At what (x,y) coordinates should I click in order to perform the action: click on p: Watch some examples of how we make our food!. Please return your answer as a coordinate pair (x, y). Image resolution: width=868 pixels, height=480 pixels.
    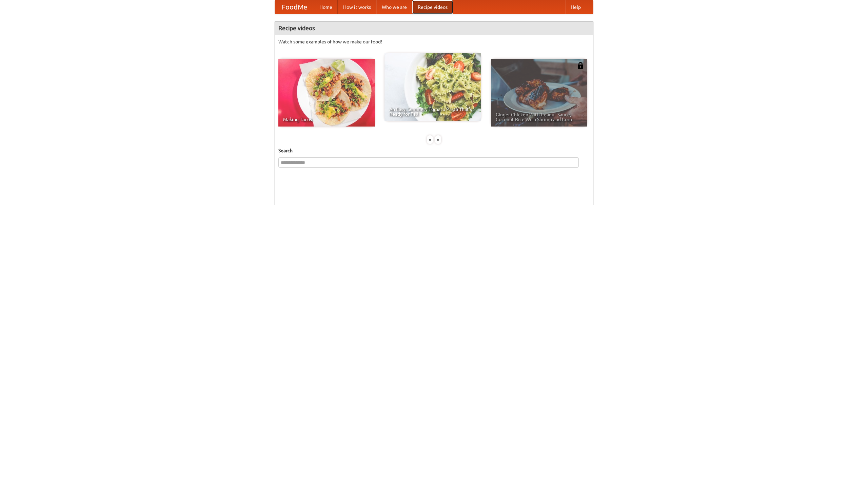
    Looking at the image, I should click on (434, 42).